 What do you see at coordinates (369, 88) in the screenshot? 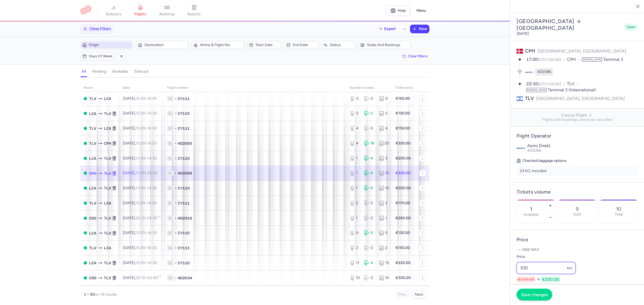
I see `th: number of seats` at bounding box center [369, 88].